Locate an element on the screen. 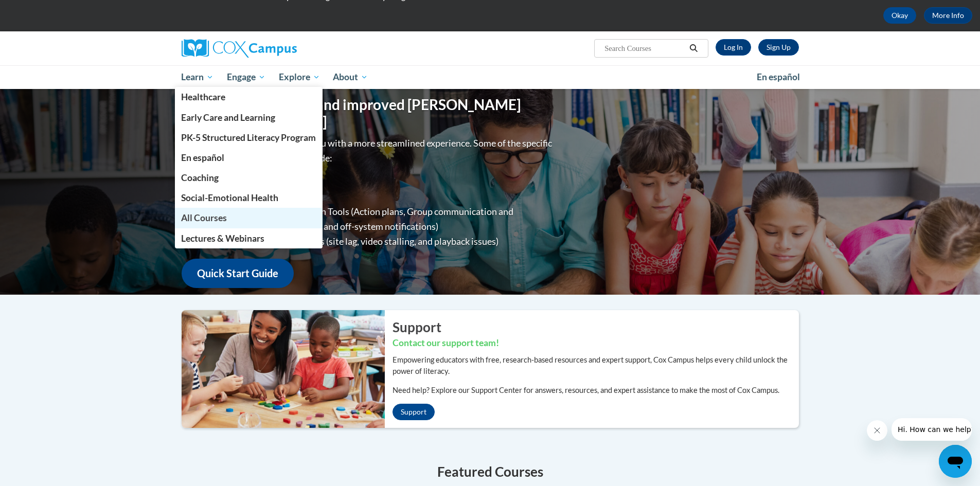 The height and width of the screenshot is (486, 980). a: About is located at coordinates (350, 77).